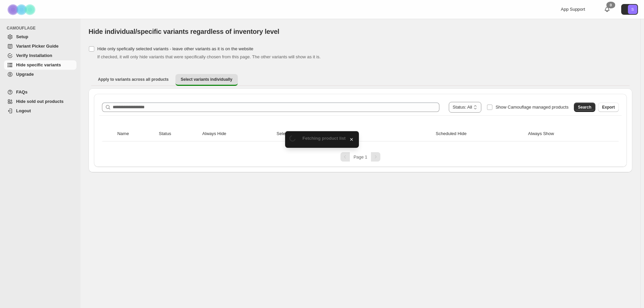 This screenshot has width=644, height=308. I want to click on nav: Pagination, so click(360, 157).